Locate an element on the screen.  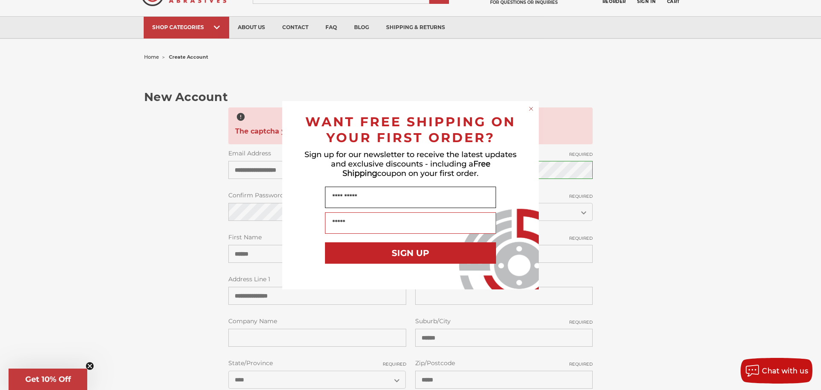
span: Chat with us is located at coordinates (785, 370).